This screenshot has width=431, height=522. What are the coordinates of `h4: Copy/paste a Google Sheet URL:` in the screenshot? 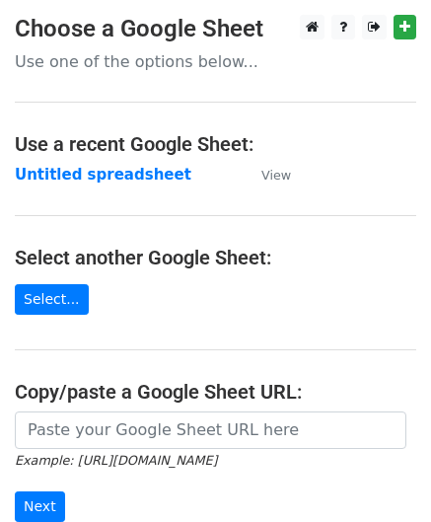 It's located at (215, 392).